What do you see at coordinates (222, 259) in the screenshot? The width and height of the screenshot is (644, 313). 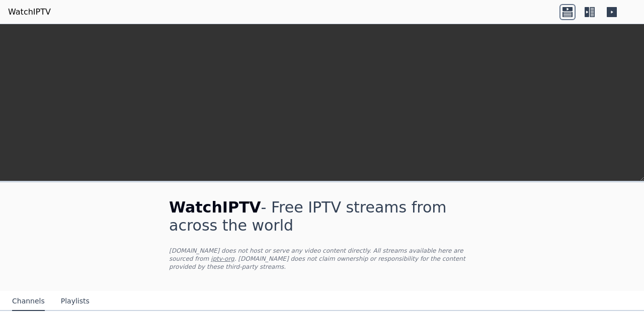 I see `a: iptv-org` at bounding box center [222, 259].